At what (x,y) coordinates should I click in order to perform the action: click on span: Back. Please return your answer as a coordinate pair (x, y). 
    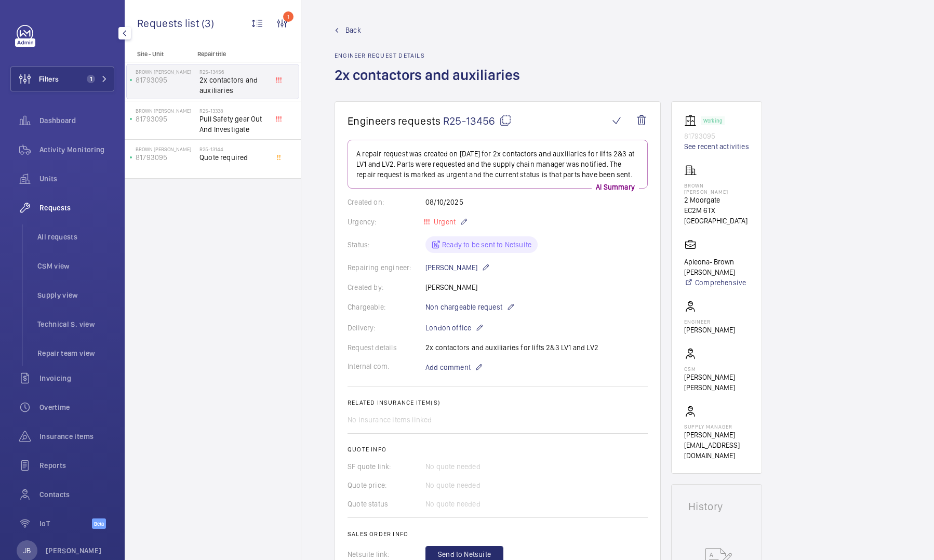
    Looking at the image, I should click on (353, 30).